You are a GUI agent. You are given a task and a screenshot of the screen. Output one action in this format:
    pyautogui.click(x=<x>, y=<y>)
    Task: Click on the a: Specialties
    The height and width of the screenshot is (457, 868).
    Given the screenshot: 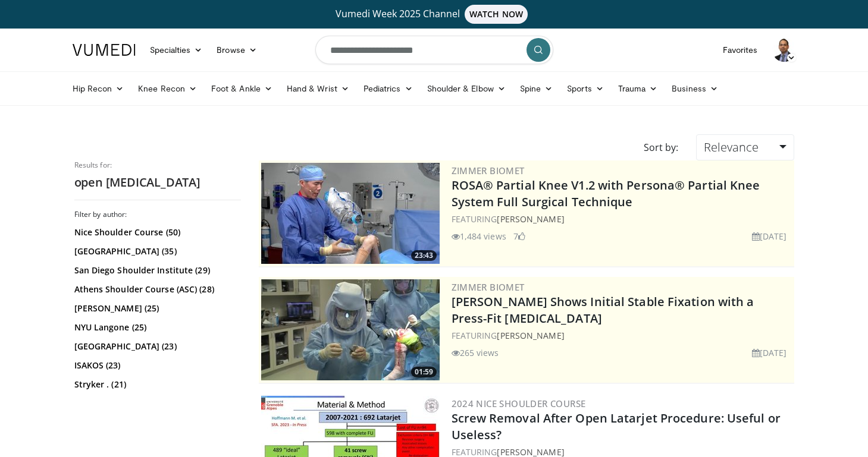 What is the action you would take?
    pyautogui.click(x=176, y=50)
    